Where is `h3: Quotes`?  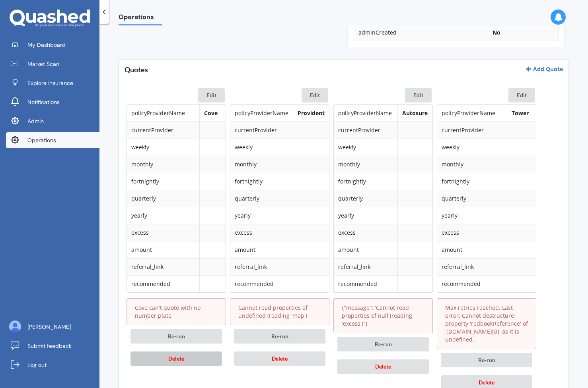 h3: Quotes is located at coordinates (136, 69).